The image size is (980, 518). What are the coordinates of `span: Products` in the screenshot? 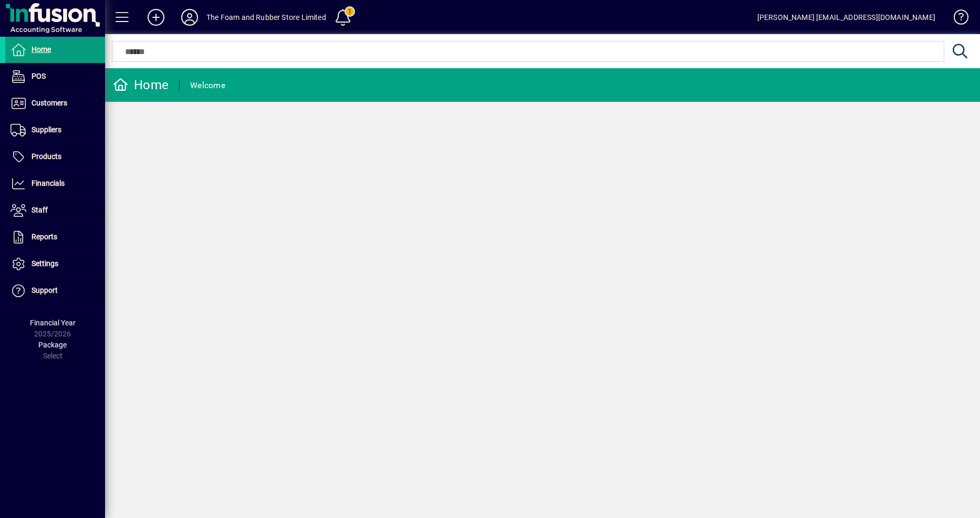 It's located at (46, 157).